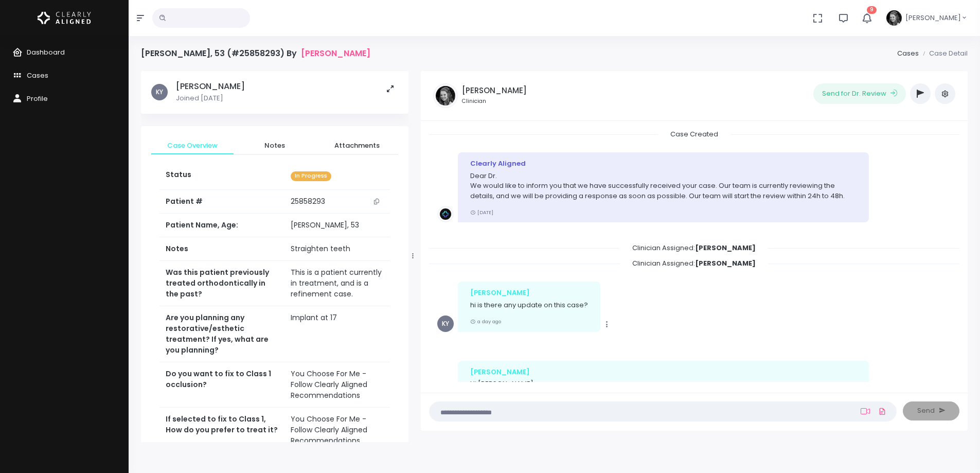  What do you see at coordinates (894, 18) in the screenshot?
I see `img: Header Avatar` at bounding box center [894, 18].